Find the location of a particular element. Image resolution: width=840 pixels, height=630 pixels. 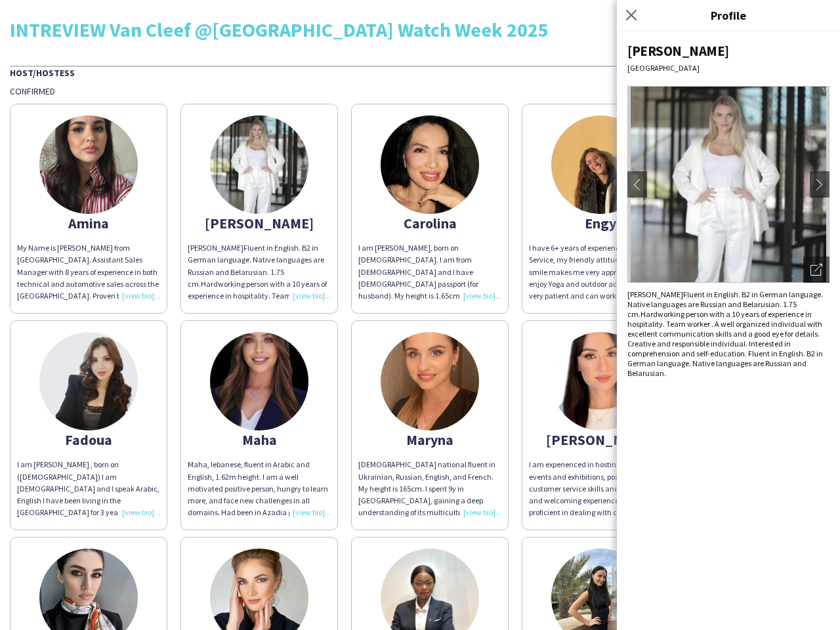

div: Open photos pop-in is located at coordinates (816, 270).